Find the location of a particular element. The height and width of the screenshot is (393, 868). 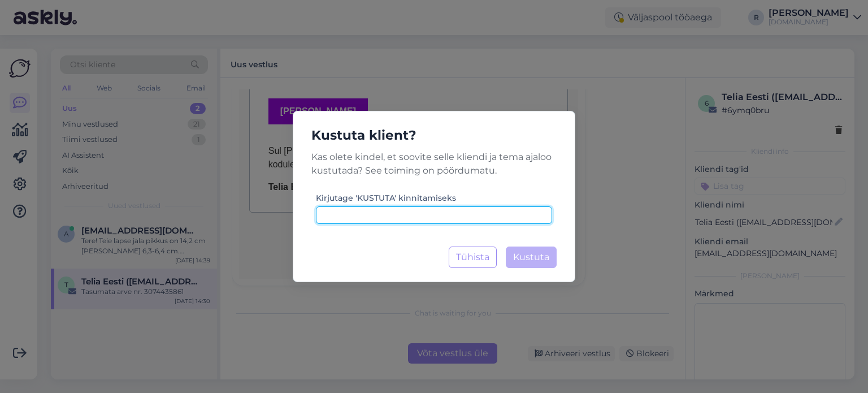

h5: Kustuta klient? is located at coordinates (434, 135).